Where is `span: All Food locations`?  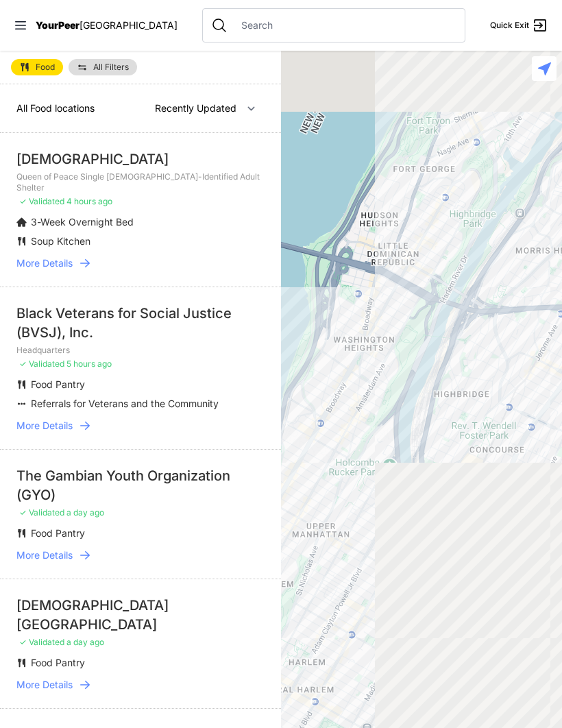 span: All Food locations is located at coordinates (56, 108).